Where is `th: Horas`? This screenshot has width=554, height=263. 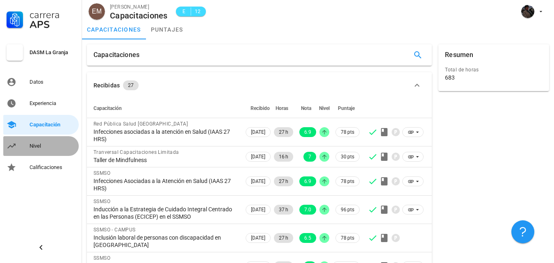
th: Horas is located at coordinates (283, 108).